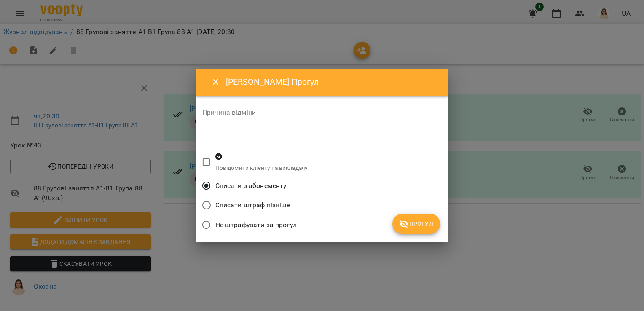  What do you see at coordinates (322, 113) in the screenshot?
I see `label: Причина відміни` at bounding box center [322, 113].